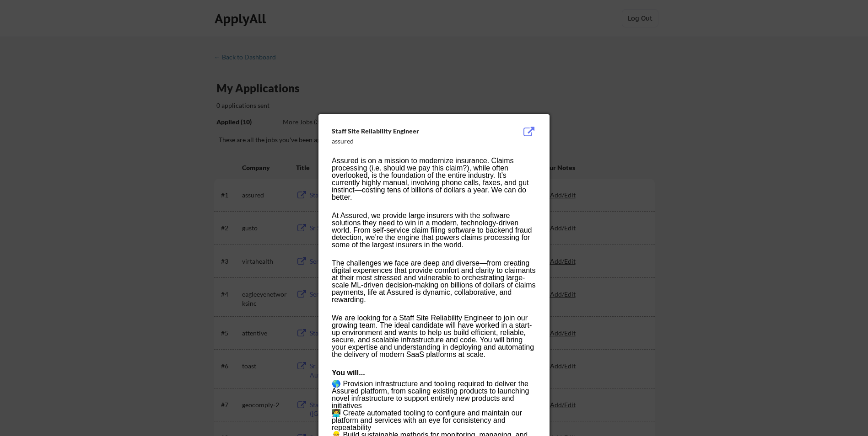 The height and width of the screenshot is (436, 868). I want to click on strong: You will..., so click(348, 372).